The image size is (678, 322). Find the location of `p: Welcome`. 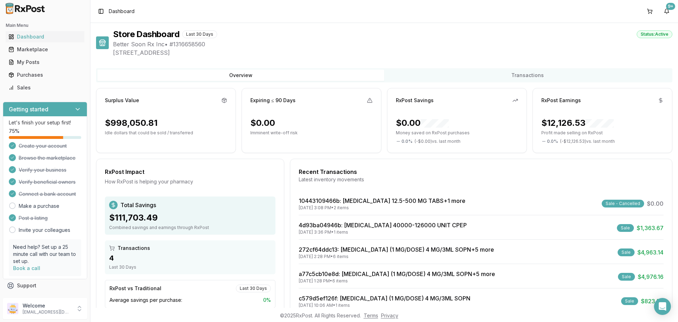

p: Welcome is located at coordinates (47, 306).